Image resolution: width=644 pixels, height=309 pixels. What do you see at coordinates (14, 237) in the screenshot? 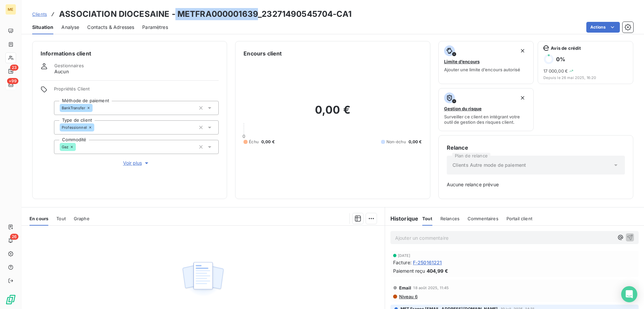
I see `span: 26` at bounding box center [14, 237].